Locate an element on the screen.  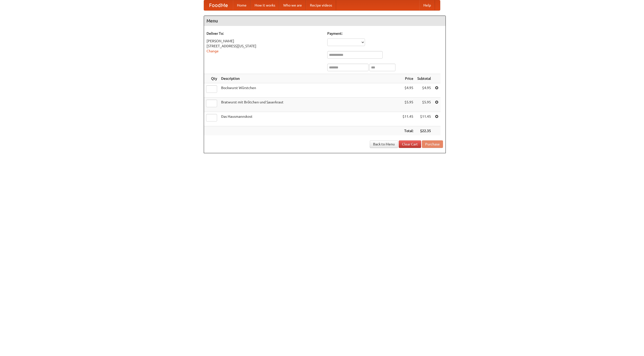
h5: Payment: is located at coordinates (385, 34).